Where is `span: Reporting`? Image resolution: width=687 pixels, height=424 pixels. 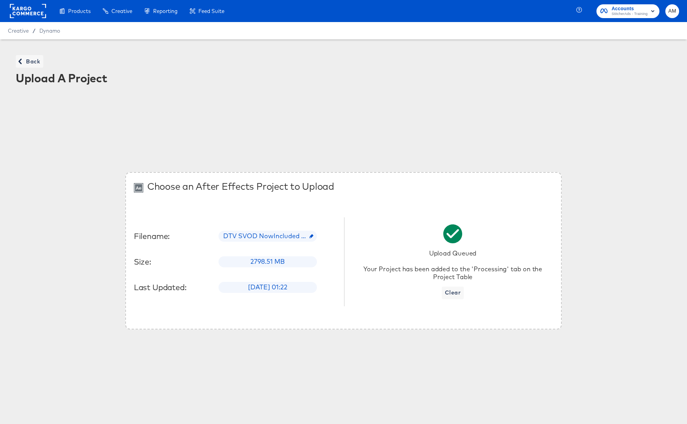
span: Reporting is located at coordinates (165, 11).